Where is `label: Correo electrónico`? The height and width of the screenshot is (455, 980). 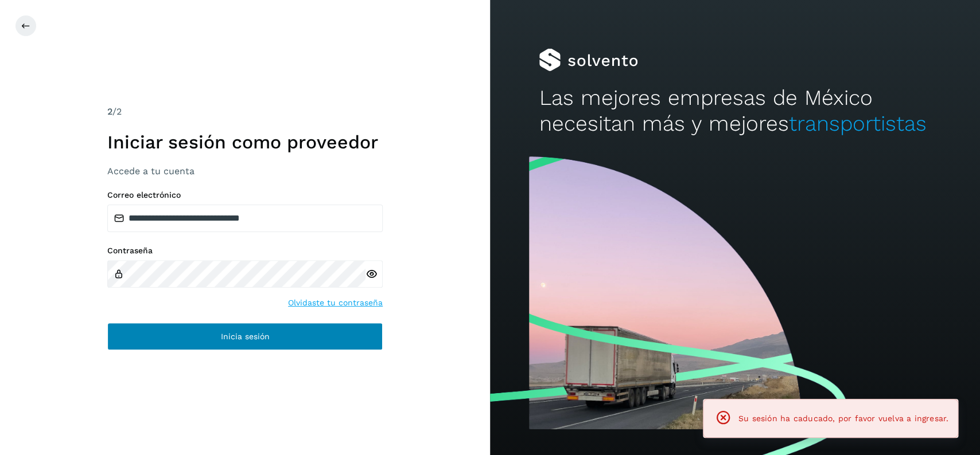 label: Correo electrónico is located at coordinates (245, 195).